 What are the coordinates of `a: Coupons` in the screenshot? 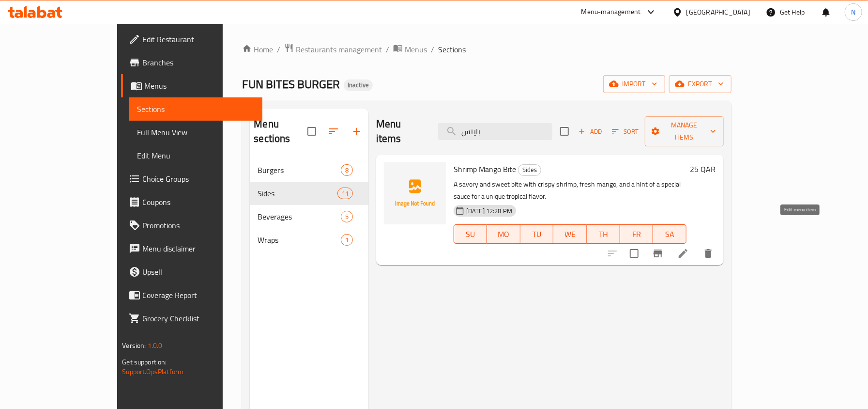 It's located at (191, 202).